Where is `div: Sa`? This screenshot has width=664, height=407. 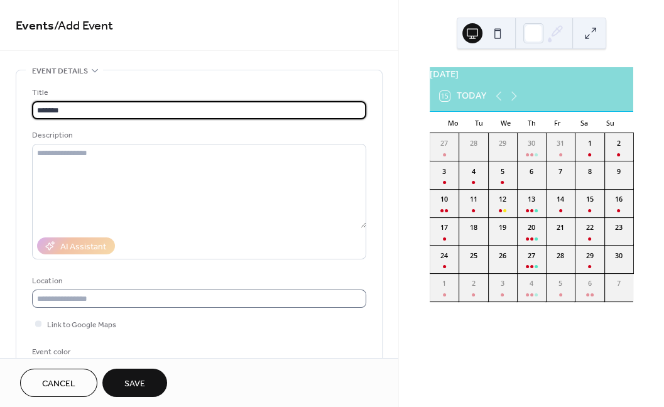 div: Sa is located at coordinates (584, 122).